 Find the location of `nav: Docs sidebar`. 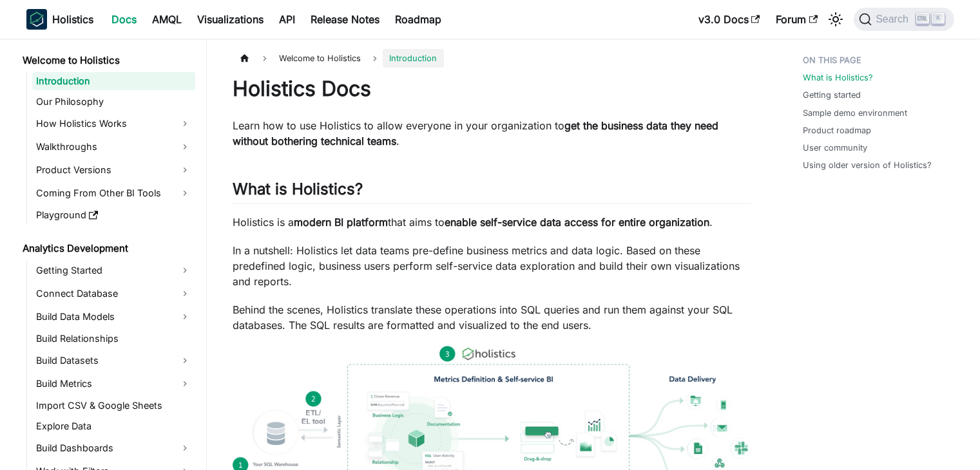

nav: Docs sidebar is located at coordinates (110, 254).